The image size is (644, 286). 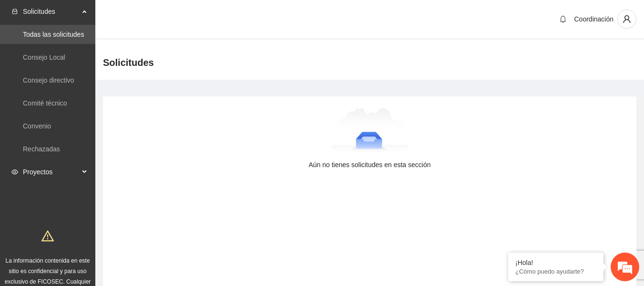 What do you see at coordinates (627, 19) in the screenshot?
I see `span: user` at bounding box center [627, 19].